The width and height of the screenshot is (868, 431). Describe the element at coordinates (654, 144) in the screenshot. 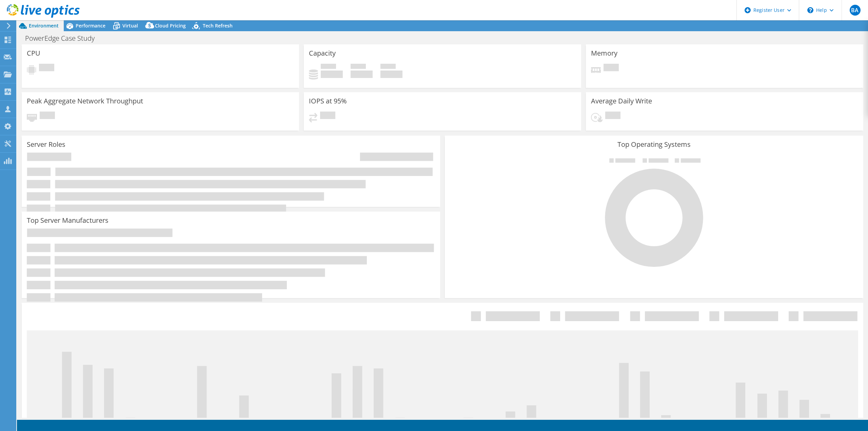

I see `h3: Top Operating Systems` at that location.